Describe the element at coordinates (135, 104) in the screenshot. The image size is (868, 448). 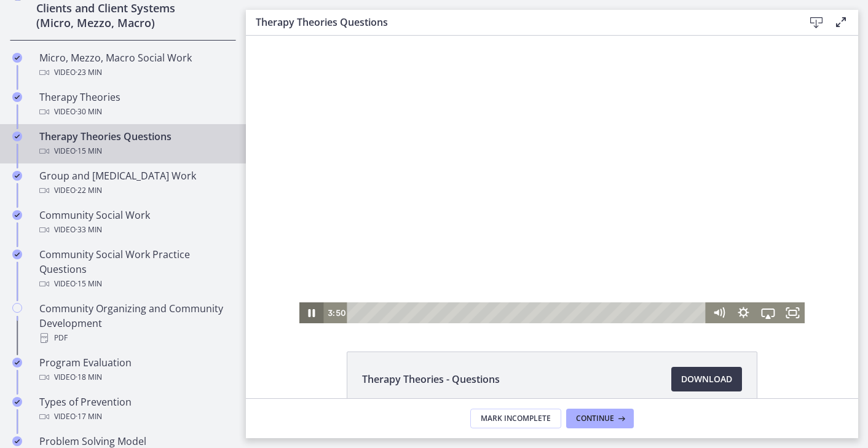
I see `div: Therapy Theories` at that location.